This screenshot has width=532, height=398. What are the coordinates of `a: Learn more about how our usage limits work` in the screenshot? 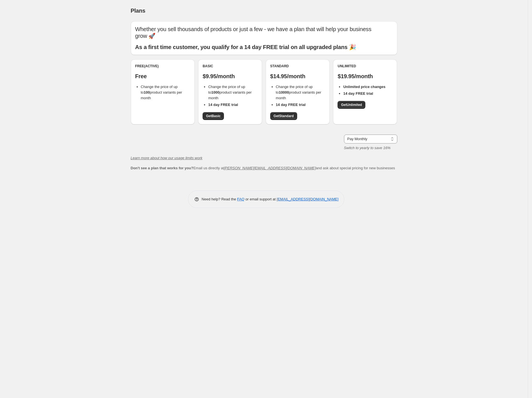 It's located at (167, 158).